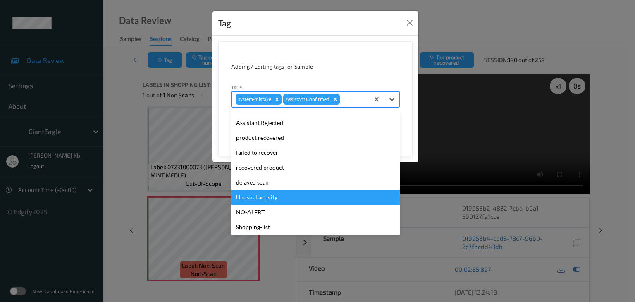  Describe the element at coordinates (316, 67) in the screenshot. I see `div: Adding / Editing tags for Sample` at that location.